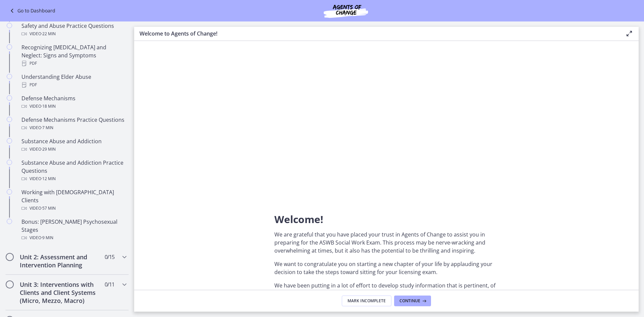 This screenshot has width=644, height=317. Describe the element at coordinates (48, 208) in the screenshot. I see `span: · 57 min` at that location.